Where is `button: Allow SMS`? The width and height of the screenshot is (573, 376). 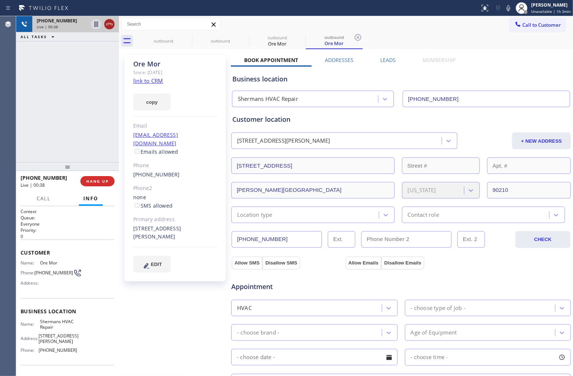
button: Allow SMS is located at coordinates (247, 263).